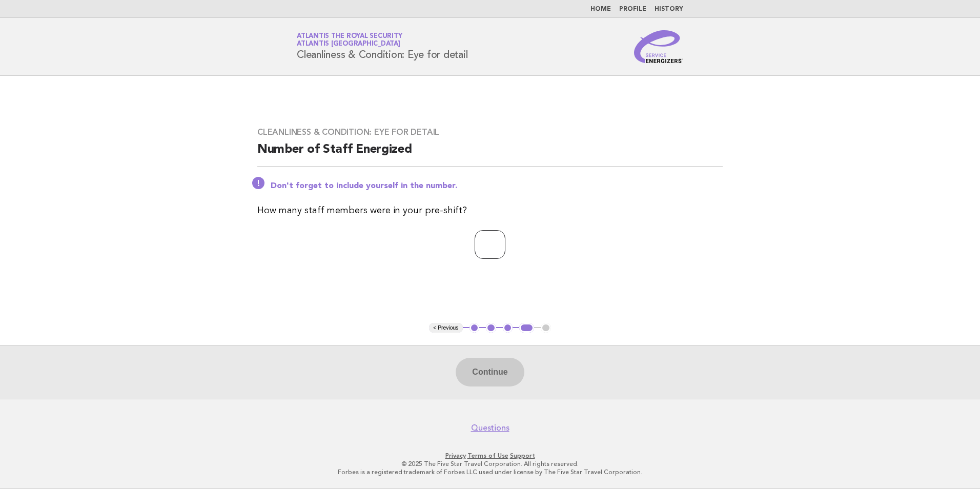 Image resolution: width=980 pixels, height=489 pixels. I want to click on h2: Number of Staff Energized, so click(490, 154).